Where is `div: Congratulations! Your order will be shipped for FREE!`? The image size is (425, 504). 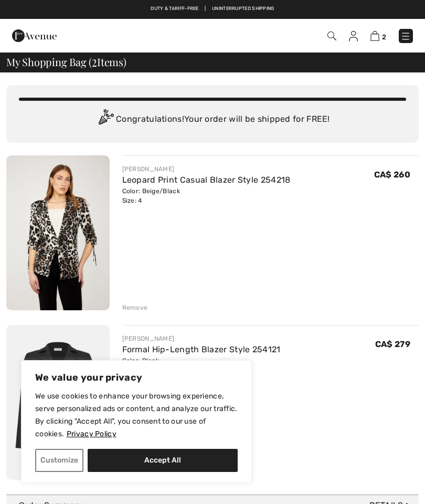
div: Congratulations! Your order will be shipped for FREE! is located at coordinates (212, 120).